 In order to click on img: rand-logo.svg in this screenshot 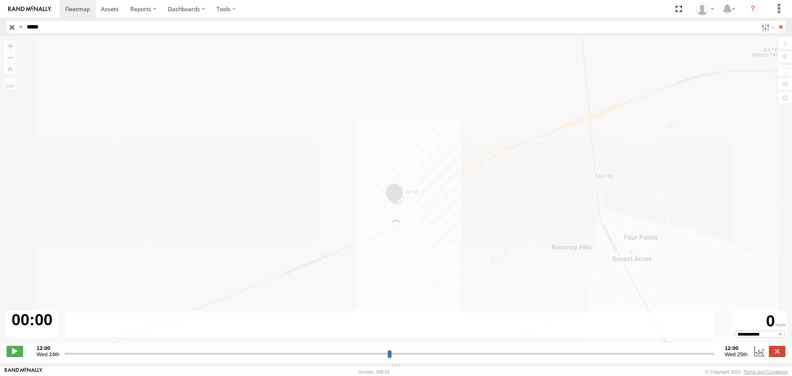, I will do `click(30, 9)`.